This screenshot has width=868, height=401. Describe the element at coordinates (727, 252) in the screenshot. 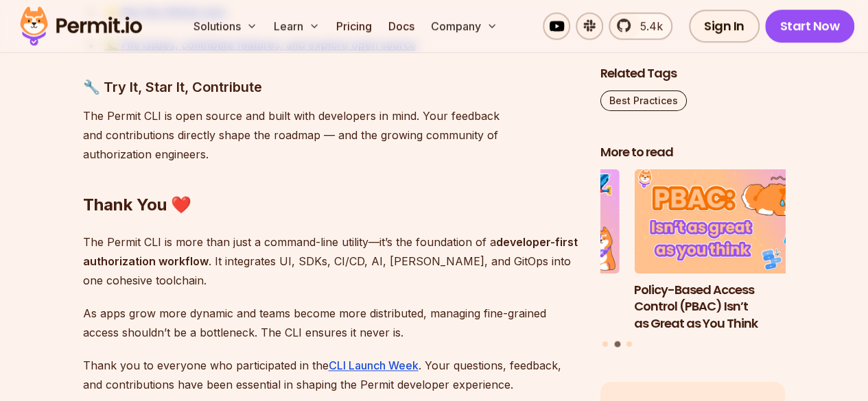

I see `a: Policy-Based Access Control (PBAC) Isn’t as Great as You ThinkPolicy-Based Access Control (PBAC) ...` at that location.